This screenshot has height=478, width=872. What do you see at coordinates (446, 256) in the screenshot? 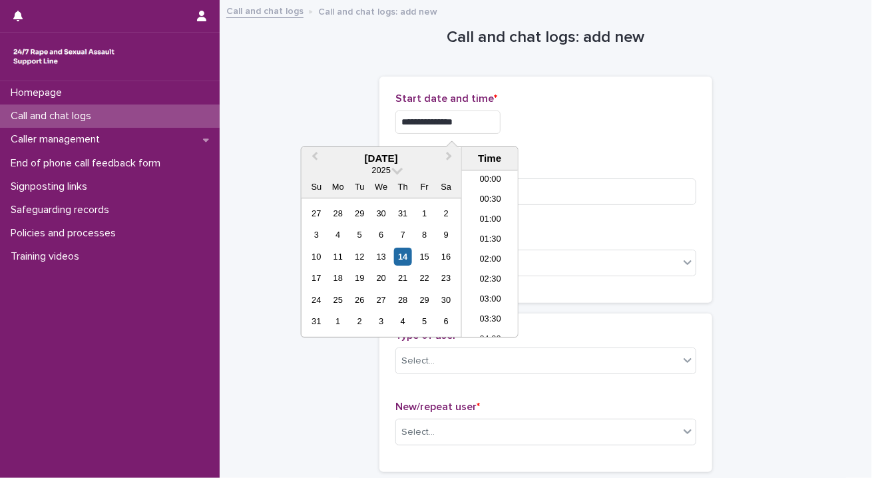
I see `div: Choose Saturday, August 16th, 2025` at bounding box center [446, 256].